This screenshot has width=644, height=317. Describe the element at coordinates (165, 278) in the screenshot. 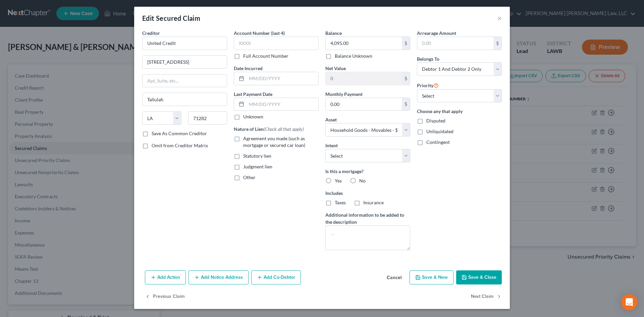

I see `button: Add Action` at that location.